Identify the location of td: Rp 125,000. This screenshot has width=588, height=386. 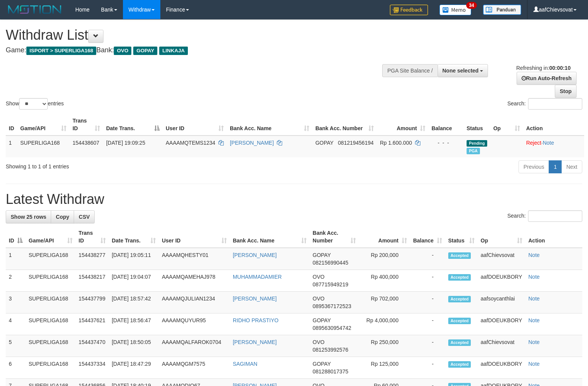
(384, 368).